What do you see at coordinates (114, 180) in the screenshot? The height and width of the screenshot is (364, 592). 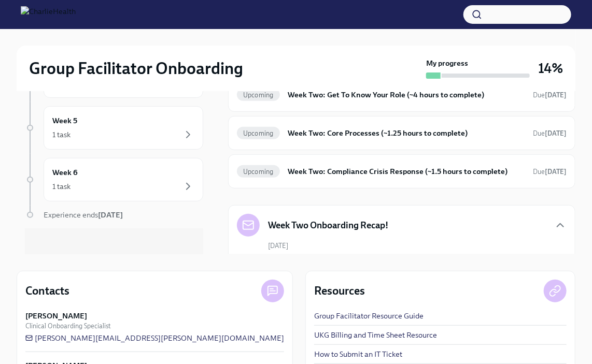 I see `a: Week 61 task` at bounding box center [114, 180].